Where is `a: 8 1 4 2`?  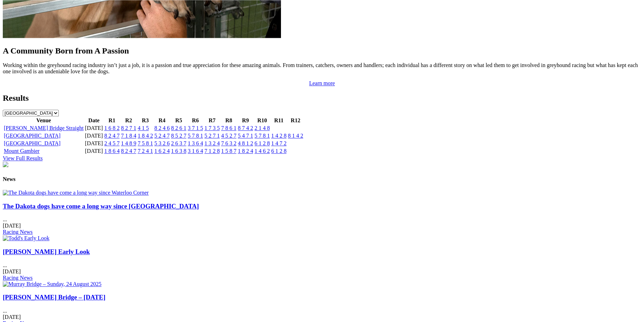
a: 8 1 4 2 is located at coordinates (295, 136).